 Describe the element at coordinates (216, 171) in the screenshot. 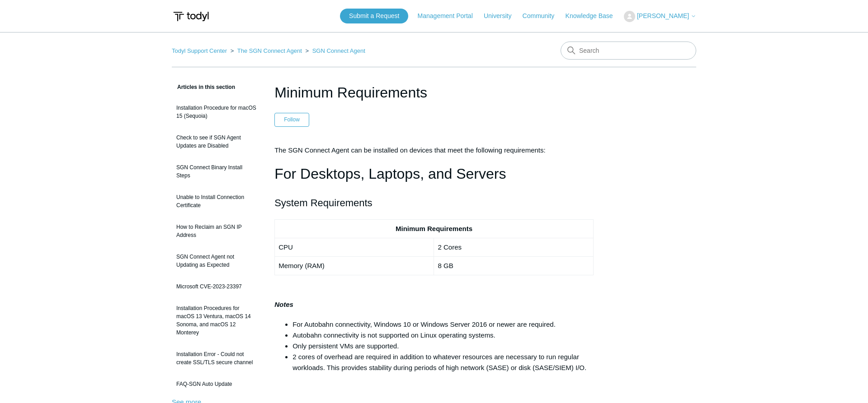

I see `a: SGN Connect Binary Install Steps` at that location.